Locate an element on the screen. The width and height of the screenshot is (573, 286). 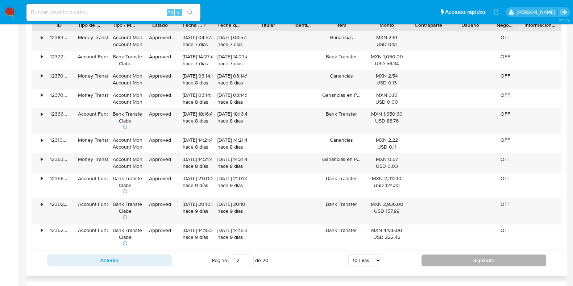
span: 3.157.2 is located at coordinates (564, 20).